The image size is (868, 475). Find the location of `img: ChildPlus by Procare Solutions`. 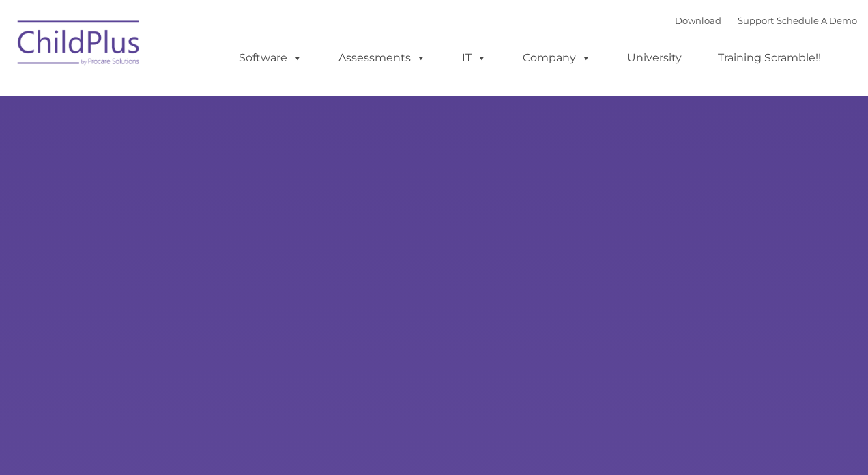

img: ChildPlus by Procare Solutions is located at coordinates (79, 45).